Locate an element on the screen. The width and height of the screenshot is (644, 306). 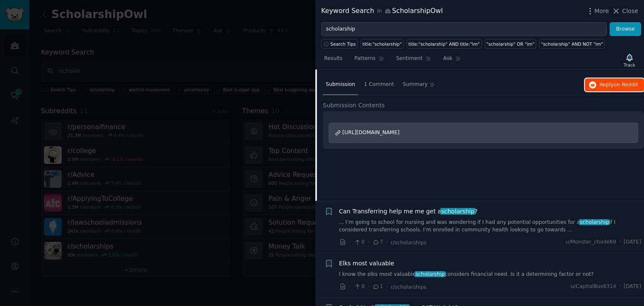
span: Submission is located at coordinates (340, 84).